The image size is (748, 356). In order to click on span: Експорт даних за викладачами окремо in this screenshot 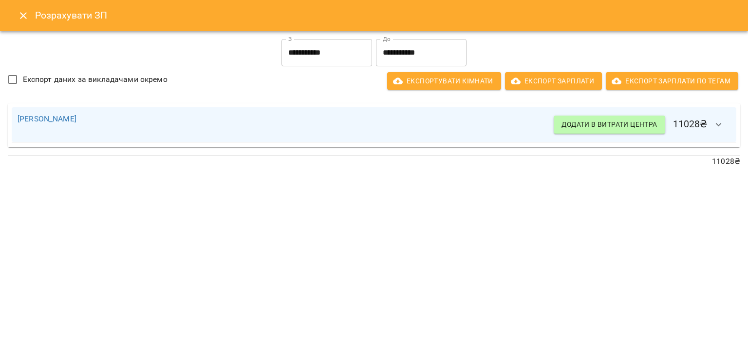, I will do `click(95, 79)`.